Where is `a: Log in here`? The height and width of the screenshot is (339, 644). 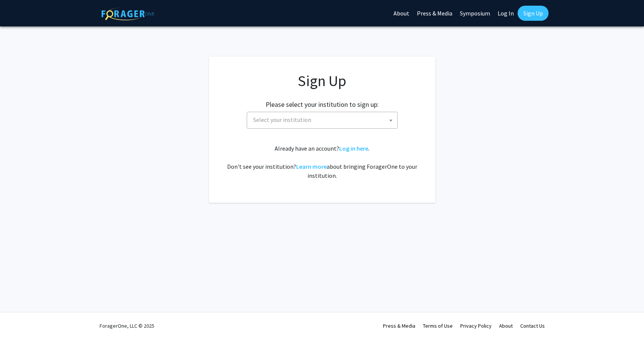 a: Log in here is located at coordinates (353, 148).